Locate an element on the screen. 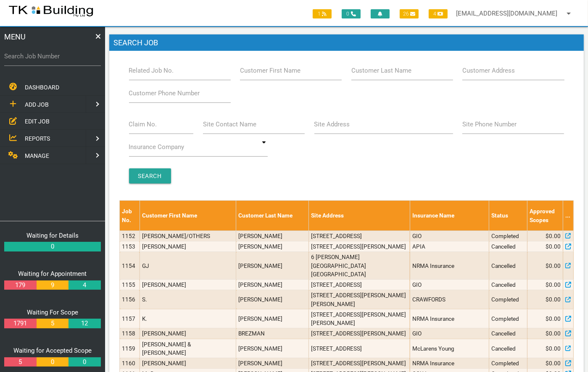 This screenshot has width=588, height=372. td: K. is located at coordinates (188, 319).